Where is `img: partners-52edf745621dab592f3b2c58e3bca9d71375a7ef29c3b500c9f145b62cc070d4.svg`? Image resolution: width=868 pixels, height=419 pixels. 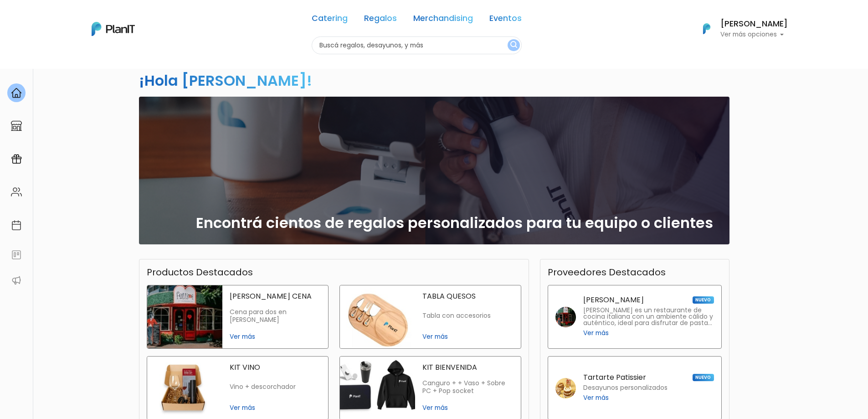 img: partners-52edf745621dab592f3b2c58e3bca9d71375a7ef29c3b500c9f145b62cc070d4.svg is located at coordinates (16, 281).